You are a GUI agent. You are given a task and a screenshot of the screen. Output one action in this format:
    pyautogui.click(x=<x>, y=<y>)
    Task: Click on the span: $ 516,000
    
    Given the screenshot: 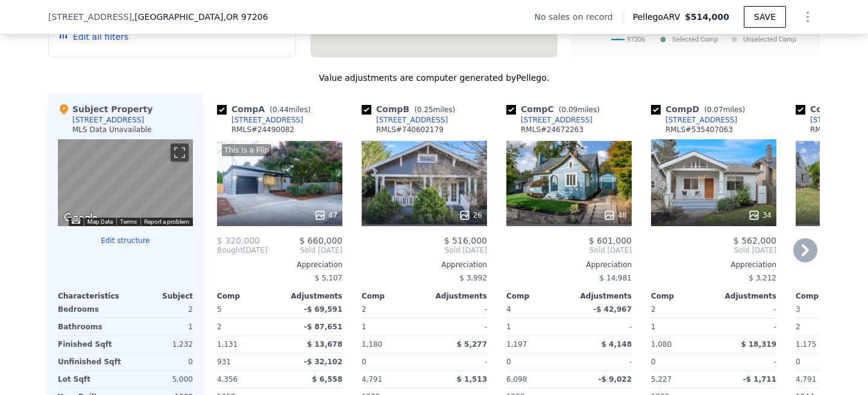 What is the action you would take?
    pyautogui.click(x=465, y=240)
    